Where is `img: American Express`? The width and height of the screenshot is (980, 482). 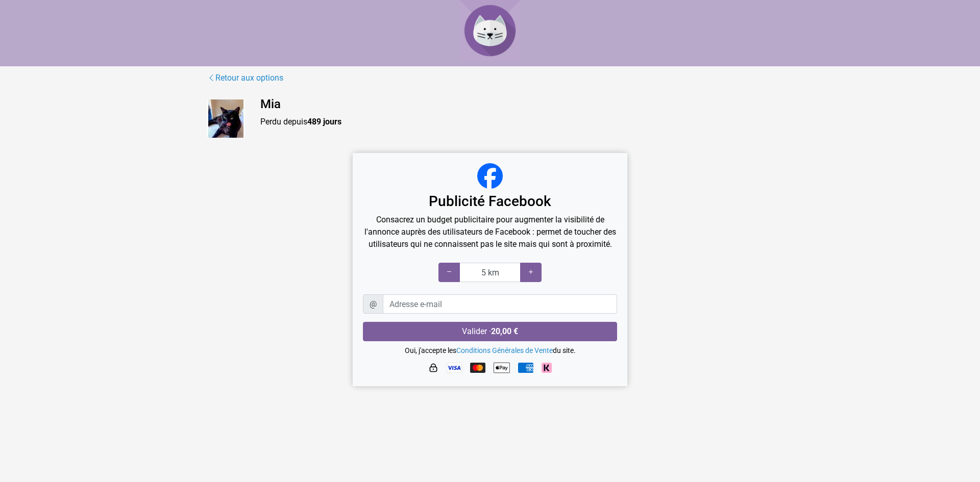 img: American Express is located at coordinates (526, 368).